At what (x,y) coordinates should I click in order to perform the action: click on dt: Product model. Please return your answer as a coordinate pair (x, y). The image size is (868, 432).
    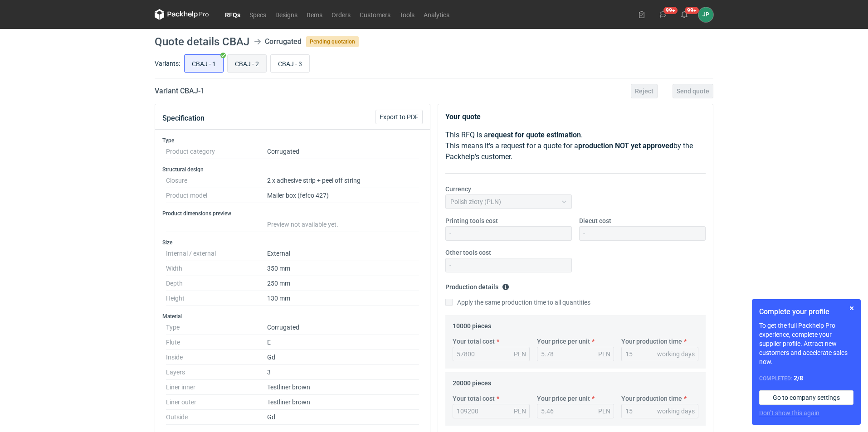
    Looking at the image, I should click on (217, 195).